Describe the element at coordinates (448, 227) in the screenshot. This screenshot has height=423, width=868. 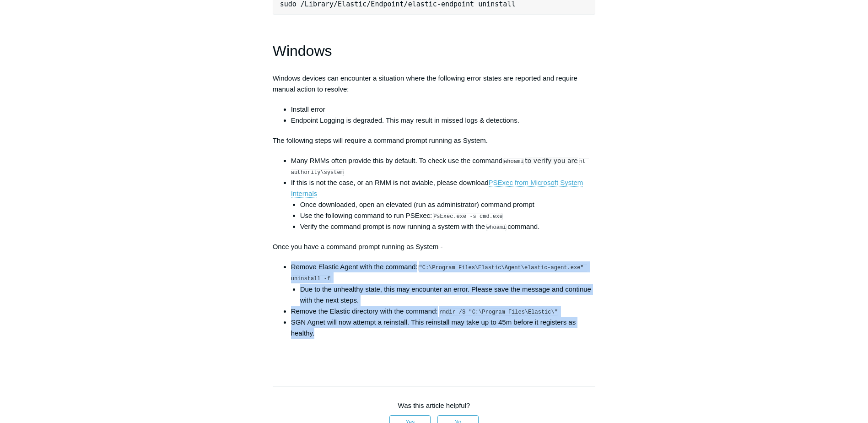
I see `li: Verify the command prompt is now running a system with the command.` at that location.